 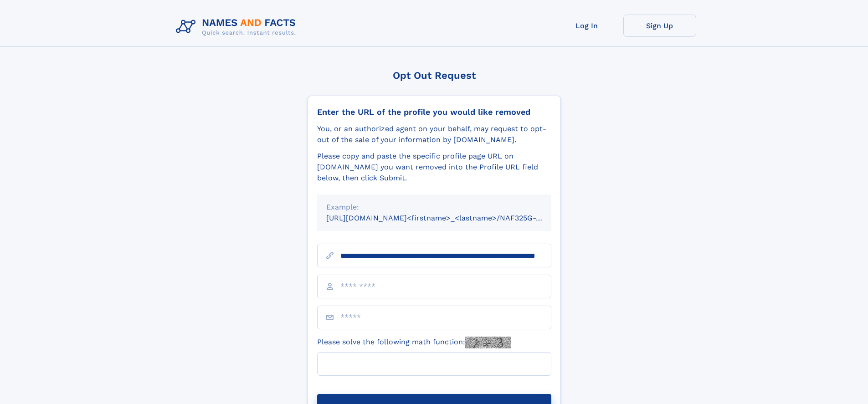 I want to click on div: Example:, so click(x=434, y=207).